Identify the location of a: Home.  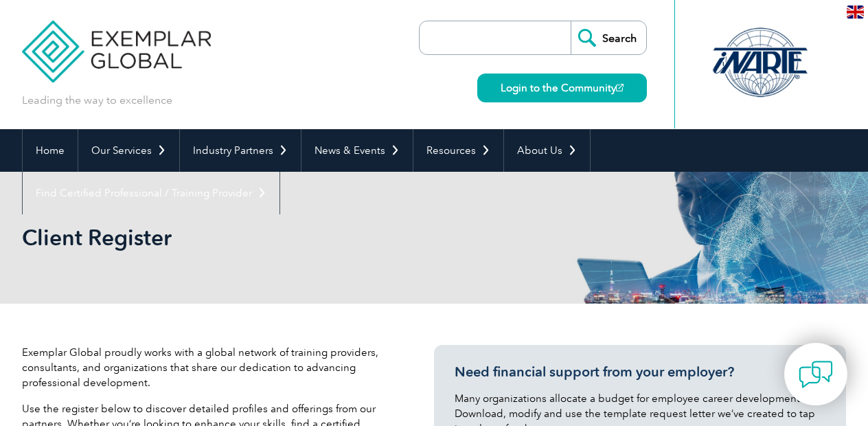
(50, 150).